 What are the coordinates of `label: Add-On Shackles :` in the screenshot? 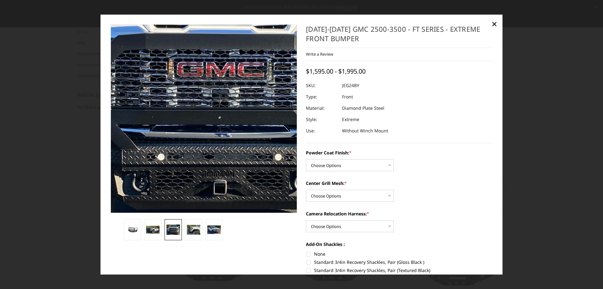 It's located at (399, 244).